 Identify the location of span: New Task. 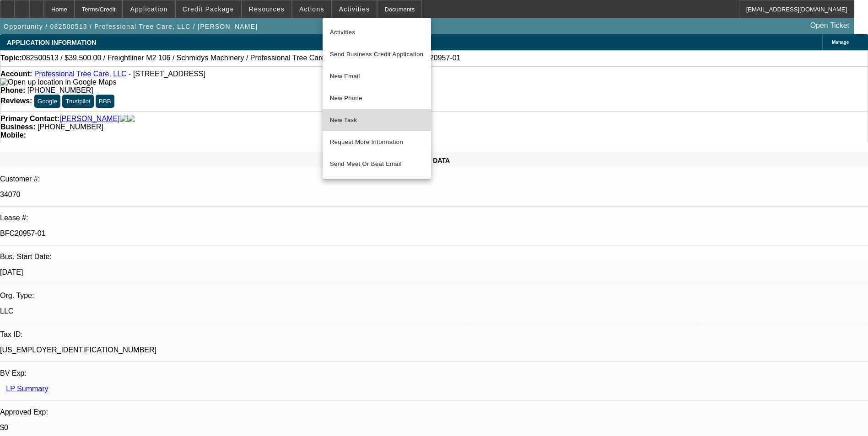
(376, 120).